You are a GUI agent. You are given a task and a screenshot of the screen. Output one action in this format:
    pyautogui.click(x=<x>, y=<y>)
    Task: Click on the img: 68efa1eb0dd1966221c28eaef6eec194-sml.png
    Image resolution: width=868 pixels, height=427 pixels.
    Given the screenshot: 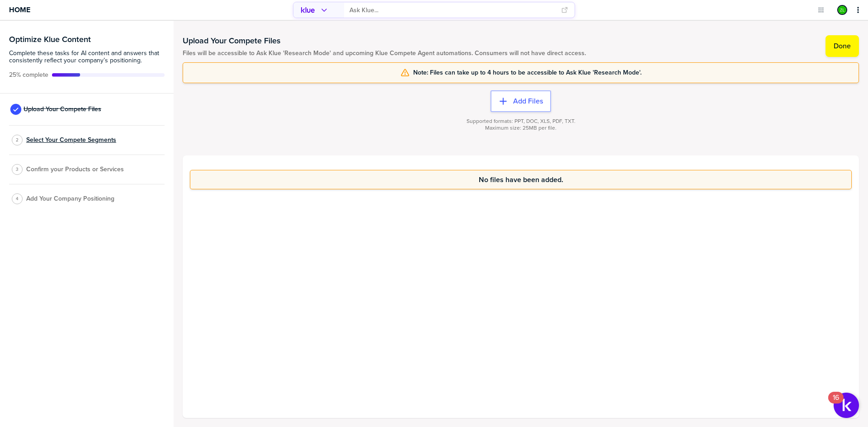 What is the action you would take?
    pyautogui.click(x=842, y=10)
    